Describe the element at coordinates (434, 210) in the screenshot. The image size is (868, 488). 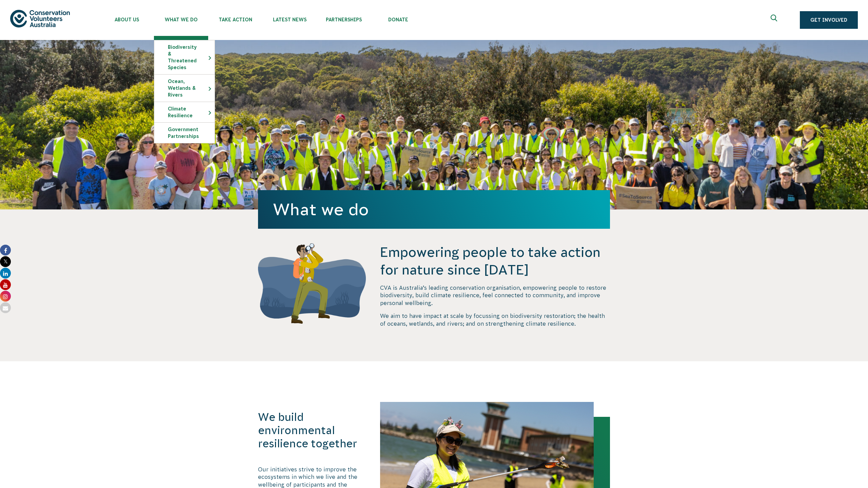
I see `h1: What we do` at that location.